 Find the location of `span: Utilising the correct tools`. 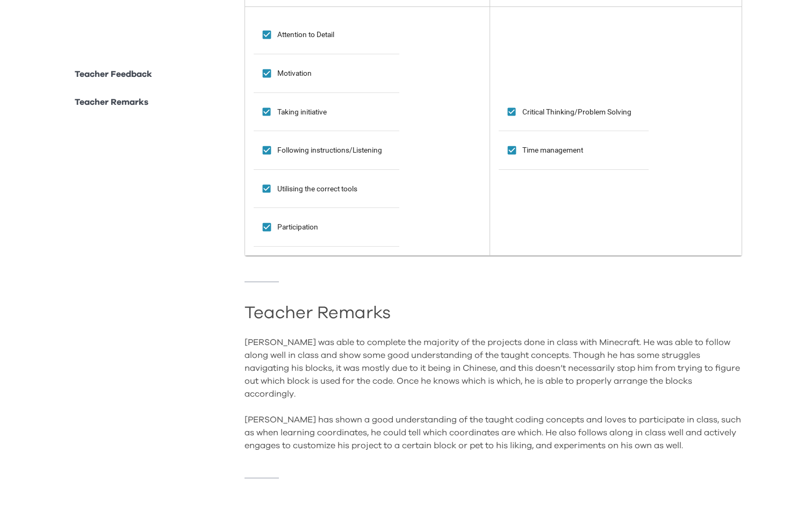

span: Utilising the correct tools is located at coordinates (317, 189).